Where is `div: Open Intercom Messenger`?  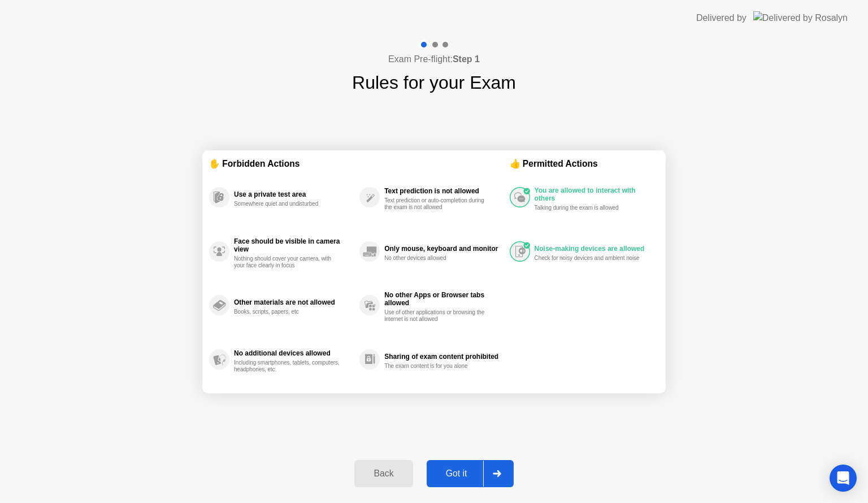 div: Open Intercom Messenger is located at coordinates (843, 479).